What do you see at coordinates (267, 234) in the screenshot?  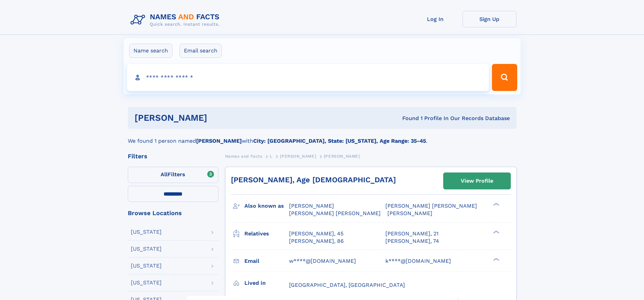 I see `h3: Relatives` at bounding box center [267, 234].